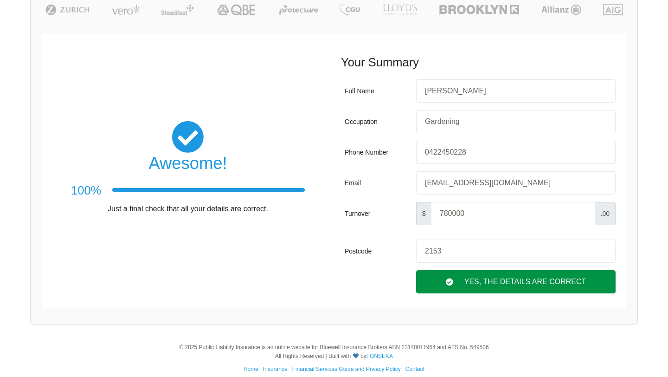 This screenshot has height=377, width=668. What do you see at coordinates (188, 209) in the screenshot?
I see `p: Just a final check that all your details are correct.` at bounding box center [188, 209].